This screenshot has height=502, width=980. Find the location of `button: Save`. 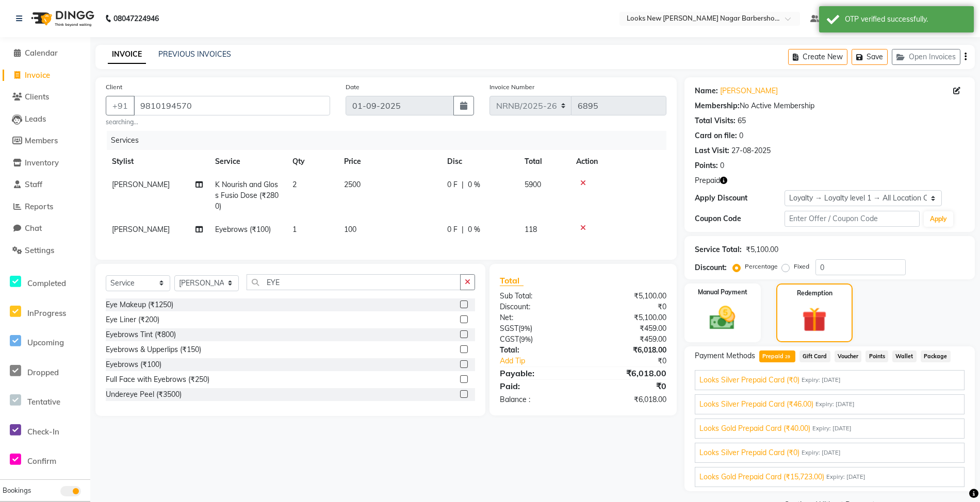

button: Save is located at coordinates (869, 57).